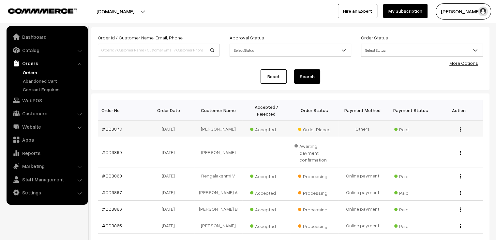  I want to click on a: More Options, so click(464, 63).